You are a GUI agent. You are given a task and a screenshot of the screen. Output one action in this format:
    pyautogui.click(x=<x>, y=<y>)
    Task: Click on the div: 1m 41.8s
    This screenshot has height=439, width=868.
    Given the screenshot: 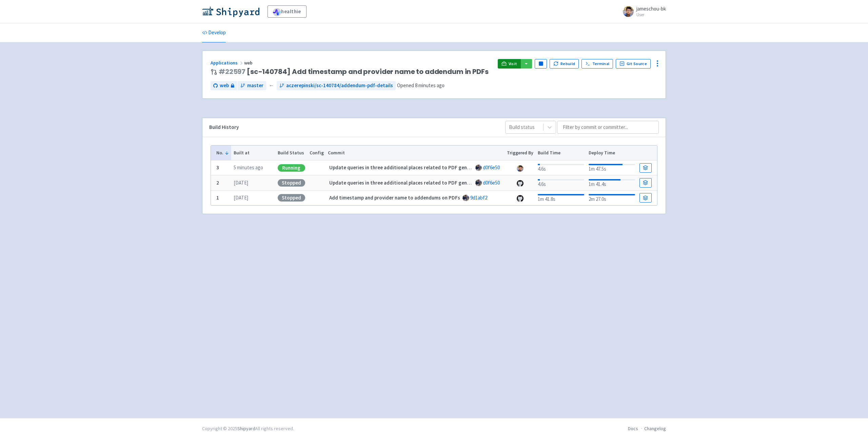 What is the action you would take?
    pyautogui.click(x=561, y=198)
    